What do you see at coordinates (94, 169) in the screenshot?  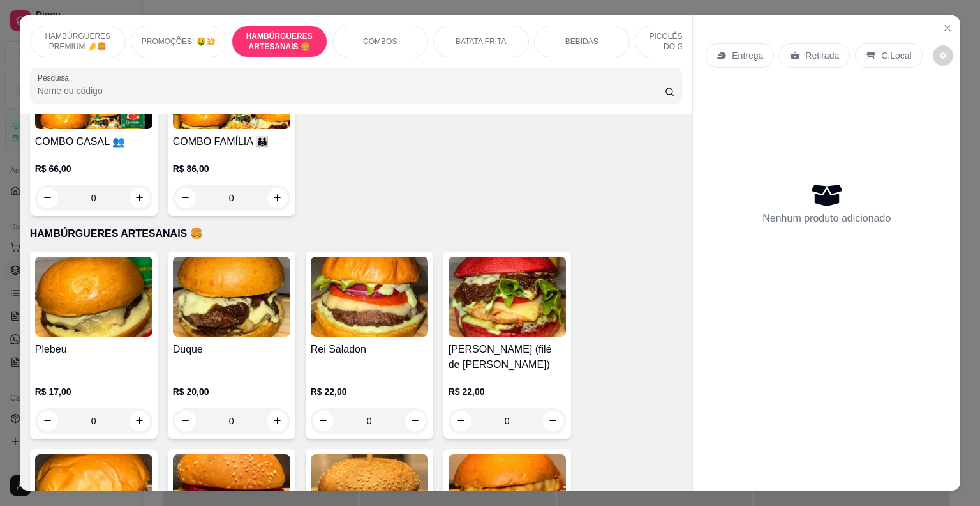 I see `p: R$ 66,00` at bounding box center [94, 169].